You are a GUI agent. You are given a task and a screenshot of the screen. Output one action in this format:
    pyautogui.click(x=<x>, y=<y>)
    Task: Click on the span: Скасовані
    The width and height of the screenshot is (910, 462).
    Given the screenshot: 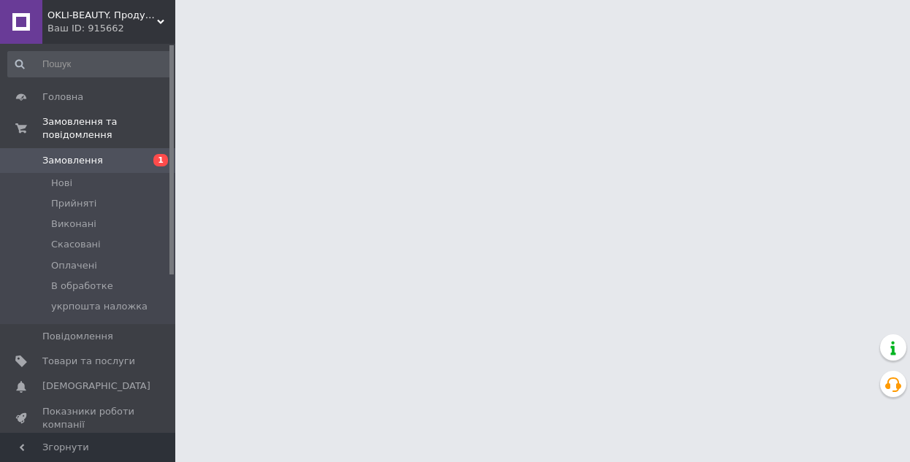 What is the action you would take?
    pyautogui.click(x=76, y=245)
    